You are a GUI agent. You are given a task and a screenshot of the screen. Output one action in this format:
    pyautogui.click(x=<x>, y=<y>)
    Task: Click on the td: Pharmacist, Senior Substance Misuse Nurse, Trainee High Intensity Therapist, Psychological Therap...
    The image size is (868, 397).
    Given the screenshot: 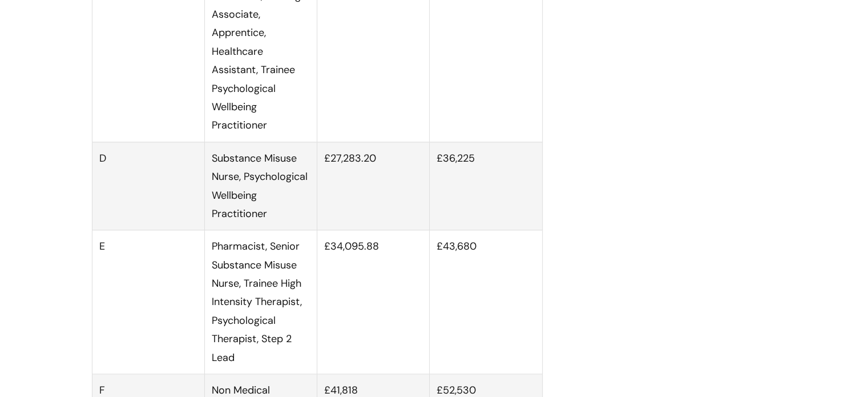 What is the action you would take?
    pyautogui.click(x=260, y=302)
    